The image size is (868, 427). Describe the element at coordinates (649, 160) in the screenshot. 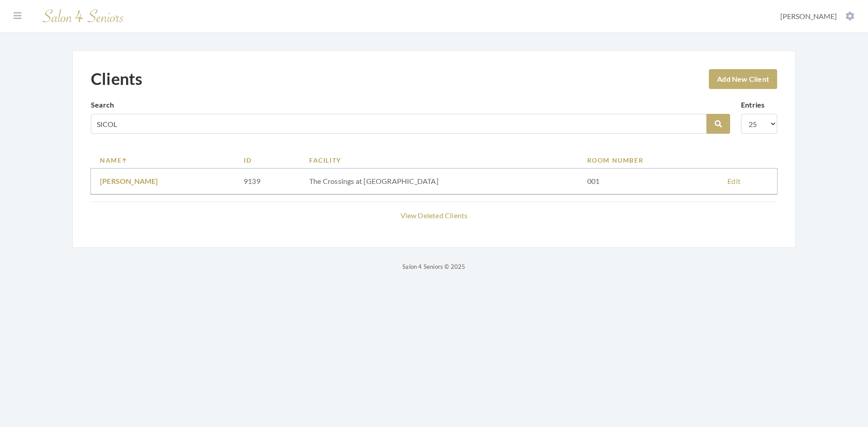

I see `a: Room Number` at that location.